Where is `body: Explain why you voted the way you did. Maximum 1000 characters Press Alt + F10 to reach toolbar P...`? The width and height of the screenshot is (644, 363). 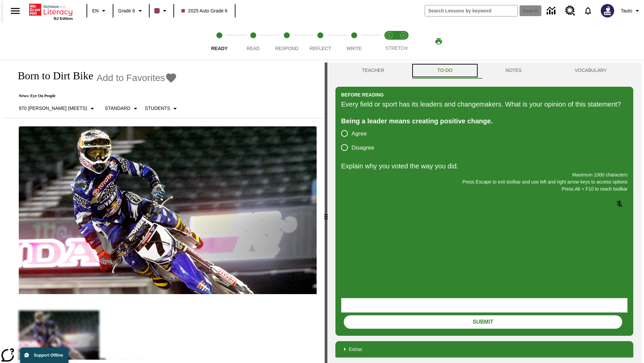 body: Explain why you voted the way you did. Maximum 1000 characters Press Alt + F10 to reach toolbar P... is located at coordinates (50, 9).